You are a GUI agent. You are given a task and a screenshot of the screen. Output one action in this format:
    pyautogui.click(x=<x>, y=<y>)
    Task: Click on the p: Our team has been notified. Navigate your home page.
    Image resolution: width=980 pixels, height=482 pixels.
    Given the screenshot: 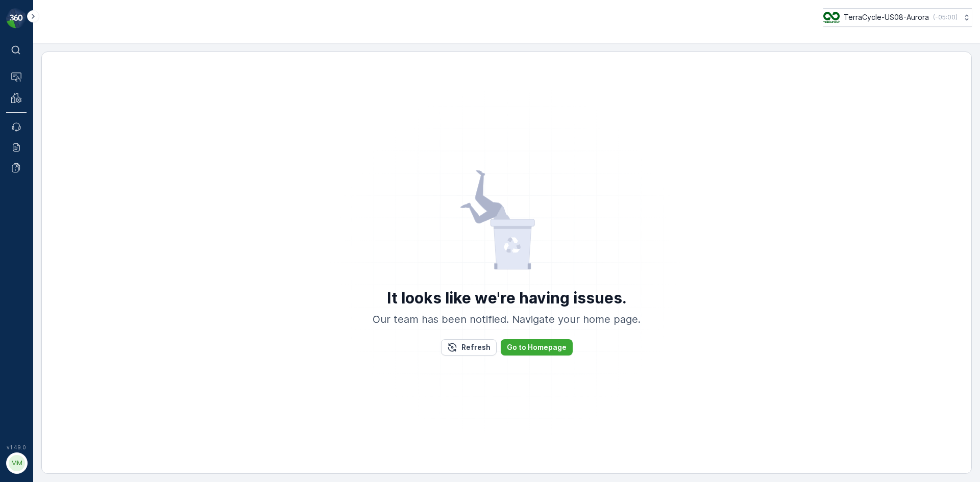 What is the action you would take?
    pyautogui.click(x=506, y=319)
    